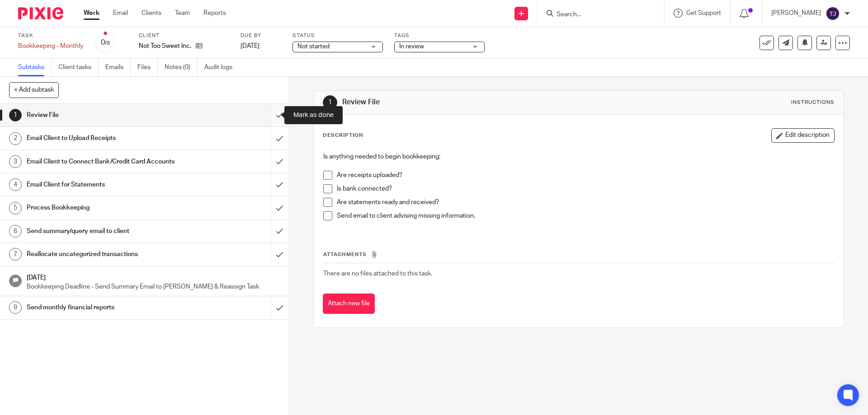 Image resolution: width=868 pixels, height=415 pixels. What do you see at coordinates (78, 67) in the screenshot?
I see `a: Client tasks` at bounding box center [78, 67].